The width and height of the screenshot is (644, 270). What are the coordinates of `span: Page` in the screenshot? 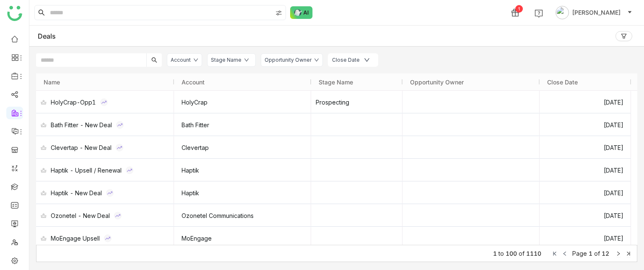 It's located at (579, 253).